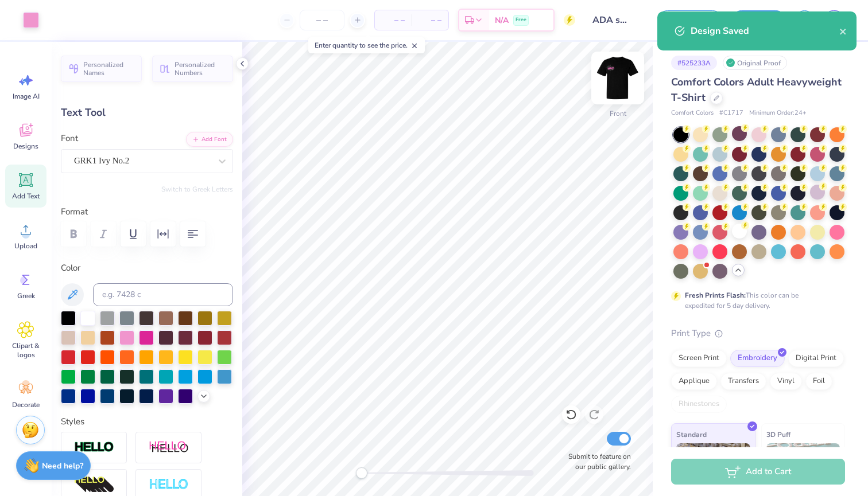  I want to click on span: N/A, so click(501, 20).